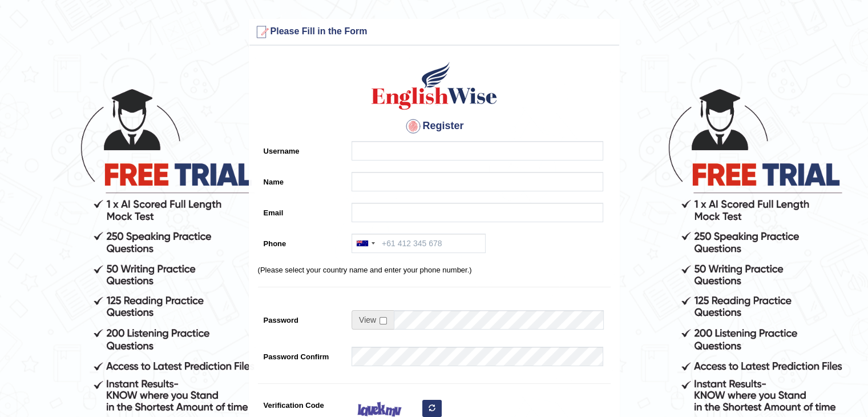 The image size is (868, 417). Describe the element at coordinates (434, 126) in the screenshot. I see `h4: Register` at that location.